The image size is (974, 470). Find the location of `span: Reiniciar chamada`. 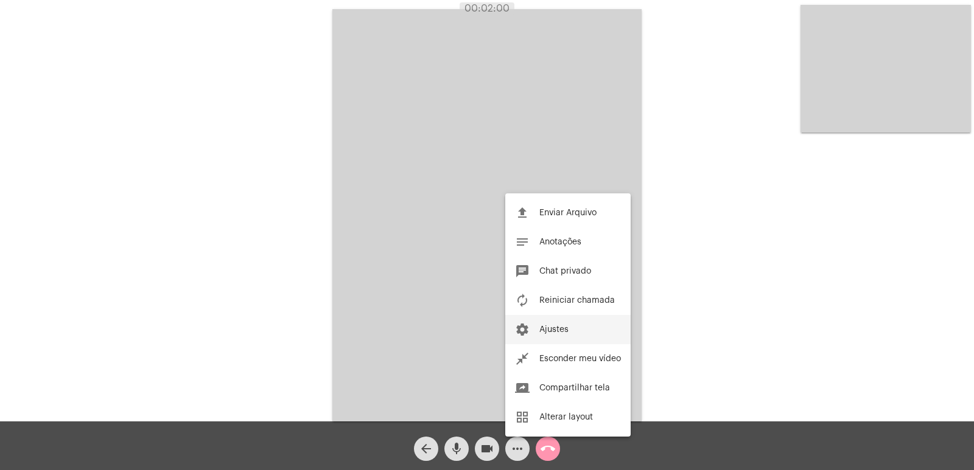

span: Reiniciar chamada is located at coordinates (577, 301).